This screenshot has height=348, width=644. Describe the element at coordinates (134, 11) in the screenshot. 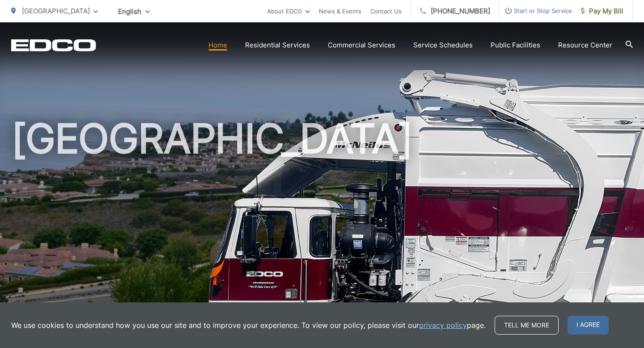

I see `span: English` at that location.